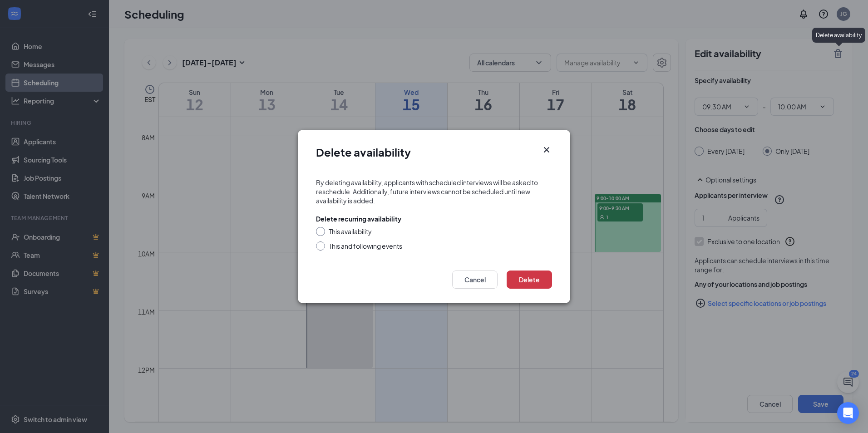 The height and width of the screenshot is (433, 868). I want to click on svg: Cross, so click(547, 150).